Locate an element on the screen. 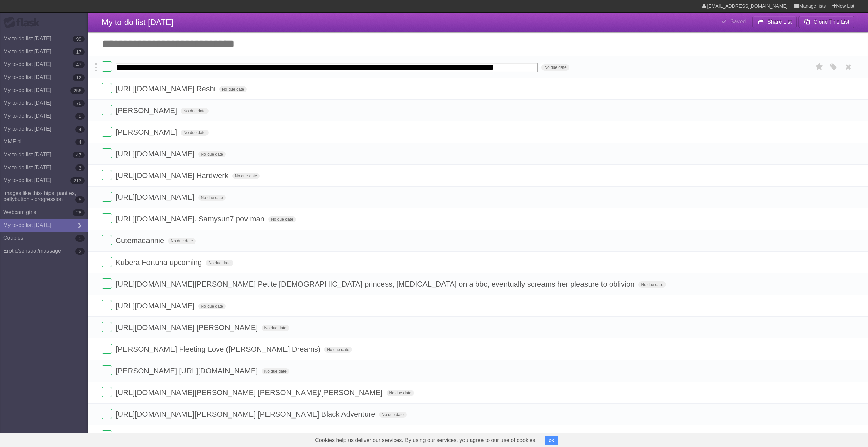 The width and height of the screenshot is (868, 447). b: 213 is located at coordinates (78, 181).